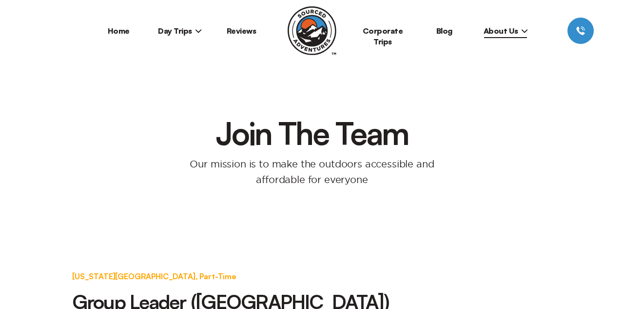 Image resolution: width=624 pixels, height=309 pixels. I want to click on a: Home, so click(118, 31).